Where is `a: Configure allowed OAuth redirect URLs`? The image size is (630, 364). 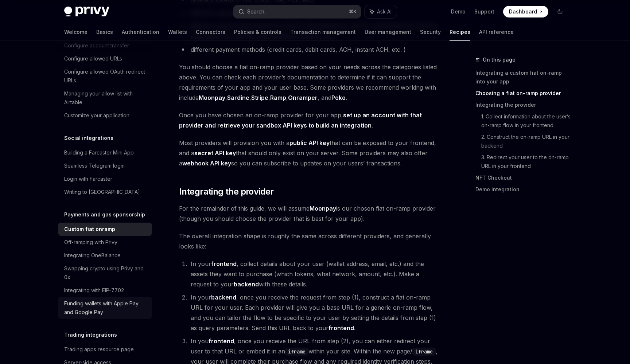 a: Configure allowed OAuth redirect URLs is located at coordinates (105, 76).